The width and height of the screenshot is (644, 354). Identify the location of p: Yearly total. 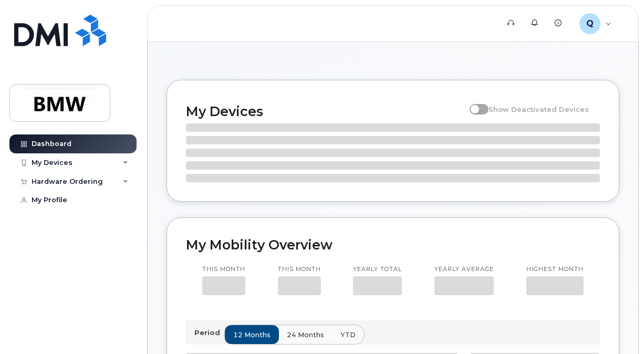
(377, 269).